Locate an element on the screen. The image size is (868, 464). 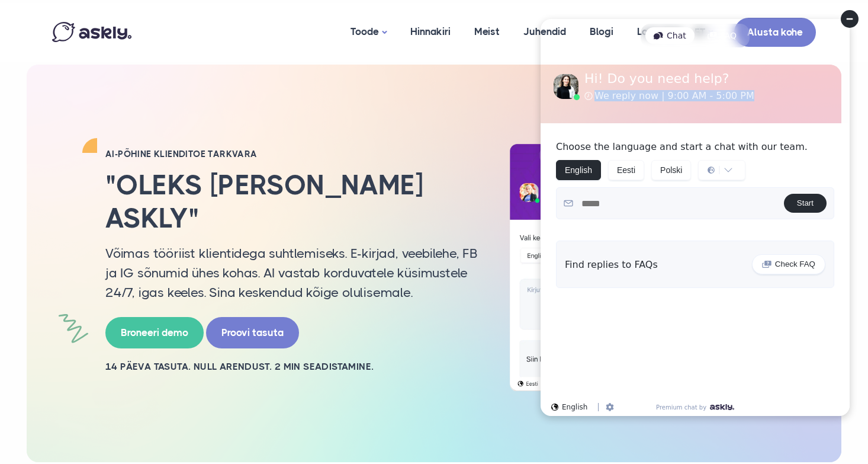
div: Chat is located at coordinates (139, 26).